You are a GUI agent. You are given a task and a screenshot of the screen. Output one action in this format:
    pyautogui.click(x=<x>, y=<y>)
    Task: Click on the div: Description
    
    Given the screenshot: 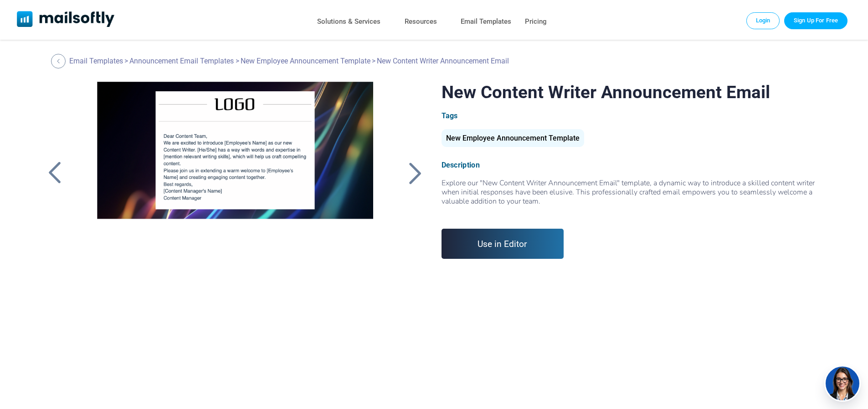 What is the action you would take?
    pyautogui.click(x=633, y=164)
    